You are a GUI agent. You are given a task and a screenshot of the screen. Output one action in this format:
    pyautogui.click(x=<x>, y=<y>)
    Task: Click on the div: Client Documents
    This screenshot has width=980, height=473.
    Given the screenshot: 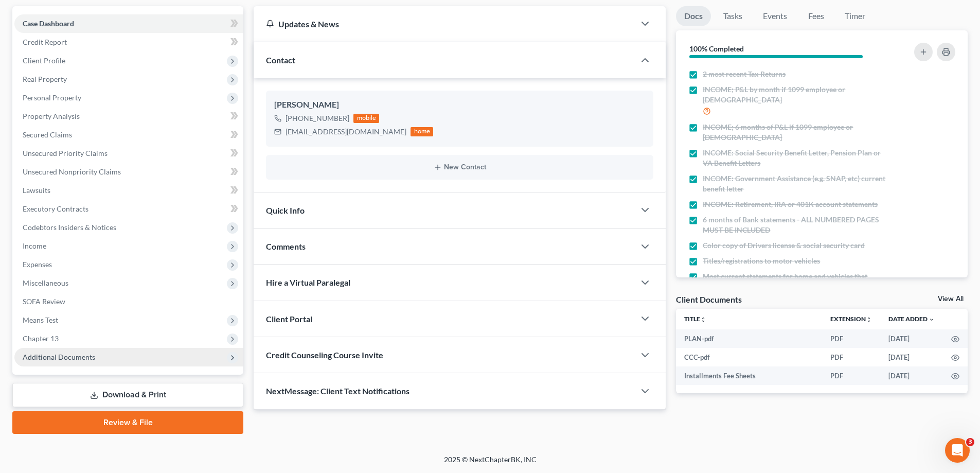 What is the action you would take?
    pyautogui.click(x=709, y=299)
    